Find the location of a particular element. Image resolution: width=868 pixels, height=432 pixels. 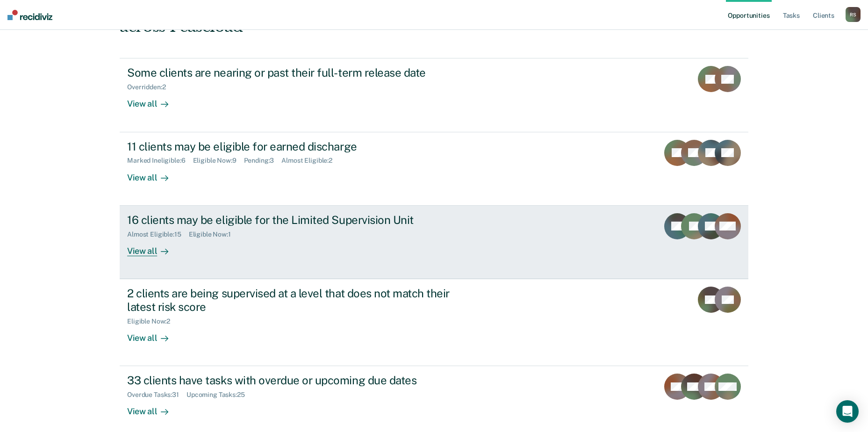

a: 11 clients may be eligible for earned dischargeMarked Ineligible:6Eligible Now:9Pending:3Almost E... is located at coordinates (434, 168).